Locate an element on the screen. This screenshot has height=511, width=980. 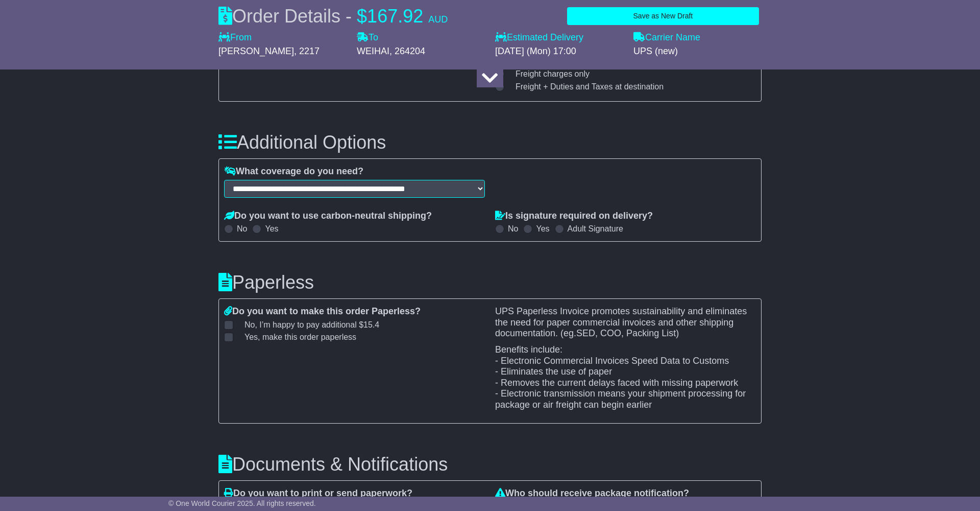
button: Save as New Draft is located at coordinates (663, 16).